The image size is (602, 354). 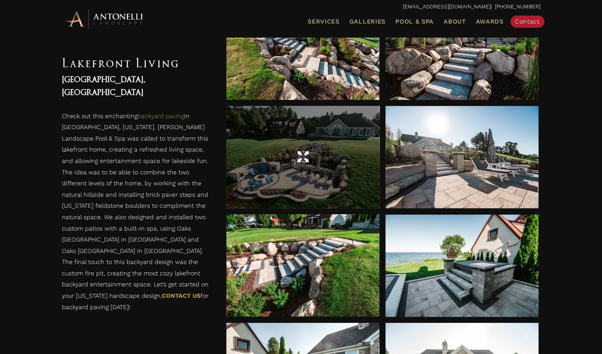 What do you see at coordinates (367, 21) in the screenshot?
I see `span: Galleries` at bounding box center [367, 21].